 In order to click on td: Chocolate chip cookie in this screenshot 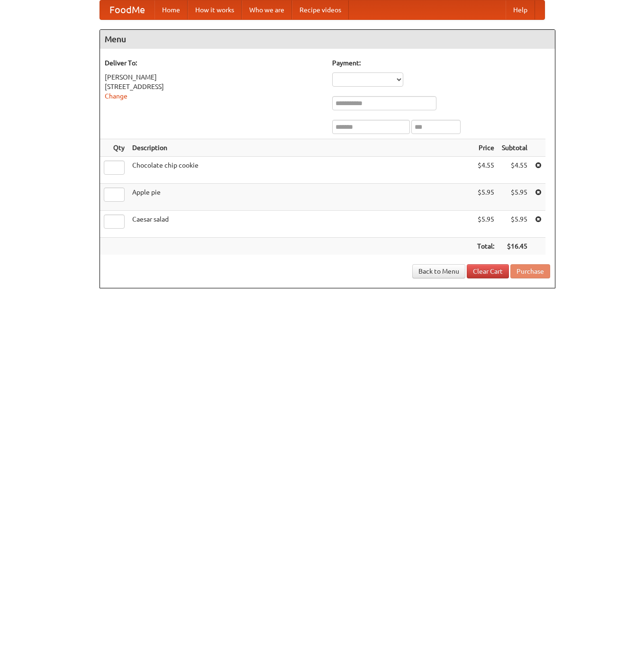, I will do `click(300, 170)`.